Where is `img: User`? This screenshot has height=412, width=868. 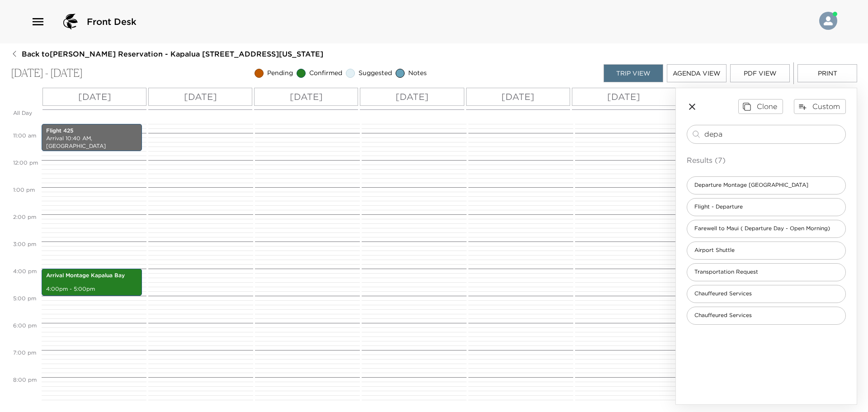
img: User is located at coordinates (828, 20).